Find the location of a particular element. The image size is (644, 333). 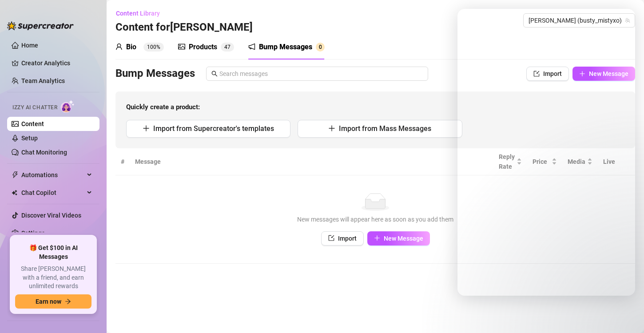

span: notification is located at coordinates (252, 47).